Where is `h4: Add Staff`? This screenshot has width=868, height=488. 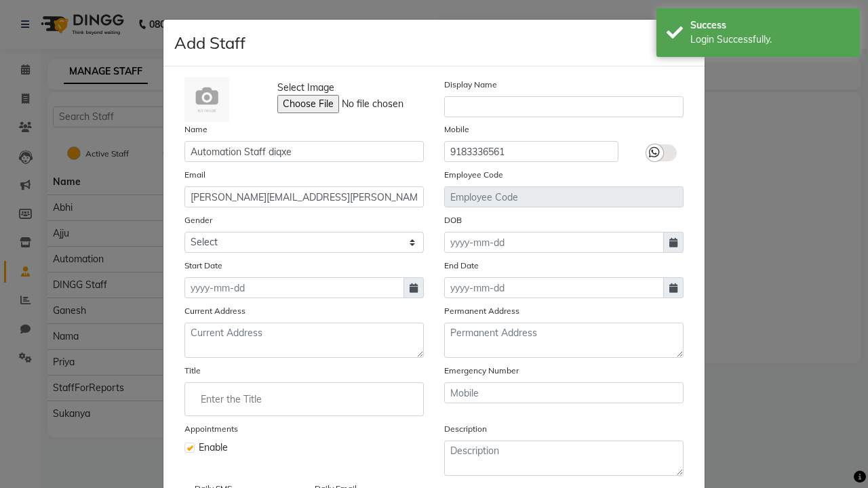
h4: Add Staff is located at coordinates (210, 43).